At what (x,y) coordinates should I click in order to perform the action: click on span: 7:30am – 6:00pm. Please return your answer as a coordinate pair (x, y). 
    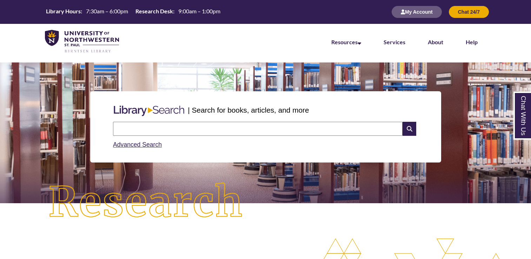
    Looking at the image, I should click on (107, 11).